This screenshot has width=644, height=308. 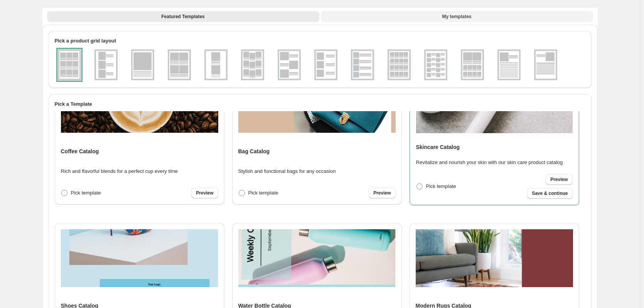 What do you see at coordinates (399, 65) in the screenshot?
I see `img: g4x4v1` at bounding box center [399, 65].